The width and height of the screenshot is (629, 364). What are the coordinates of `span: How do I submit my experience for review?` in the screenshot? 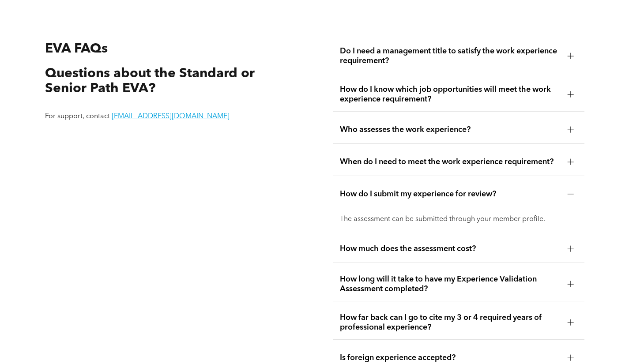 It's located at (450, 194).